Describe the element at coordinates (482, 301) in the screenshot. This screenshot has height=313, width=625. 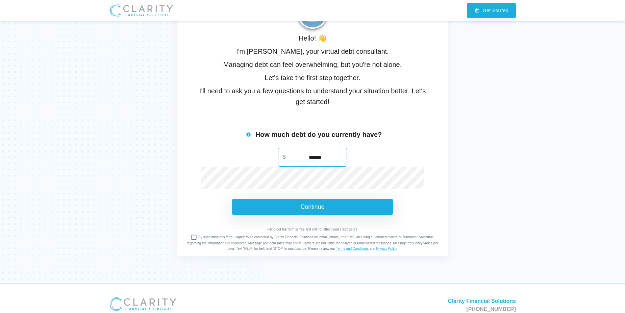
I see `p: Clarity Financial Solutions` at that location.